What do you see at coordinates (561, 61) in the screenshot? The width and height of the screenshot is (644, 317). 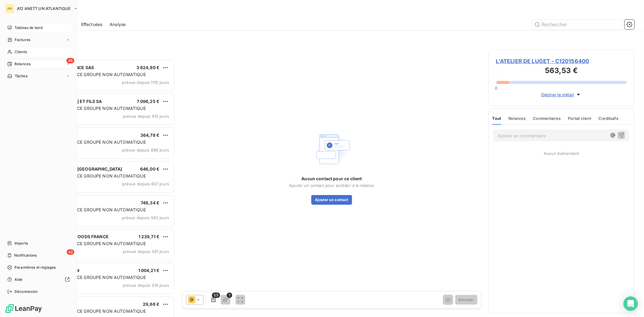 I see `span: L'ATELIER DE LUGET - C120156400` at bounding box center [561, 61].